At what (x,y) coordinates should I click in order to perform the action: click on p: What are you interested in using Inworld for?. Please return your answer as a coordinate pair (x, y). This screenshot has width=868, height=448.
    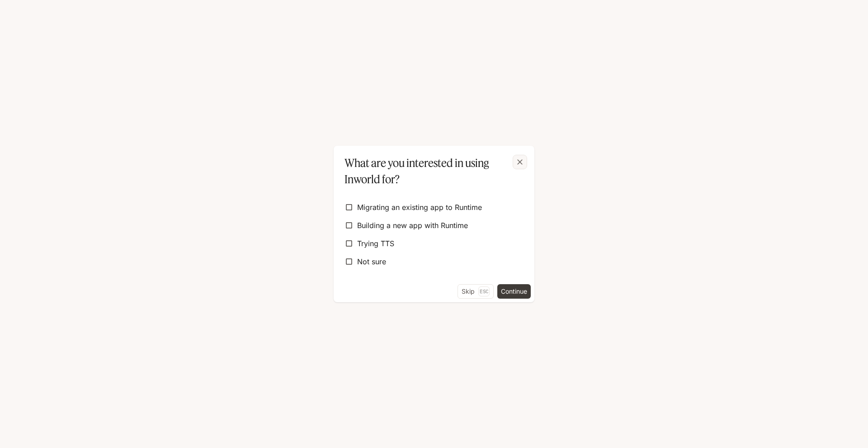
    Looking at the image, I should click on (432, 171).